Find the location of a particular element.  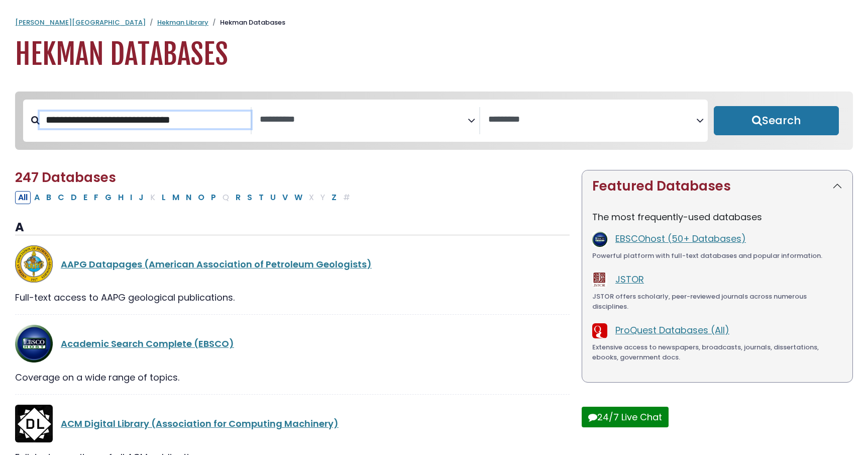

div: Powerful platform with full-text databases and popular information. is located at coordinates (717, 256).